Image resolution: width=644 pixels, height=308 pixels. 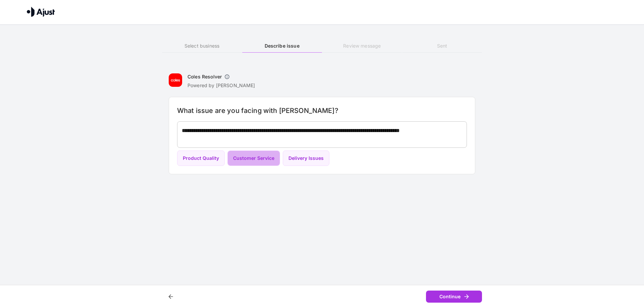 What do you see at coordinates (254, 158) in the screenshot?
I see `button: Customer Service` at bounding box center [254, 158].